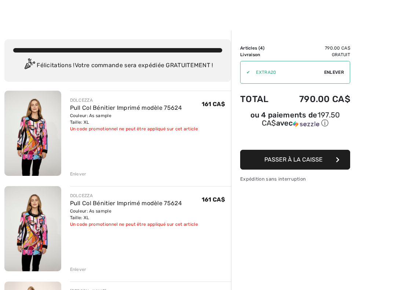 This screenshot has height=290, width=396. I want to click on span: Enlever, so click(334, 72).